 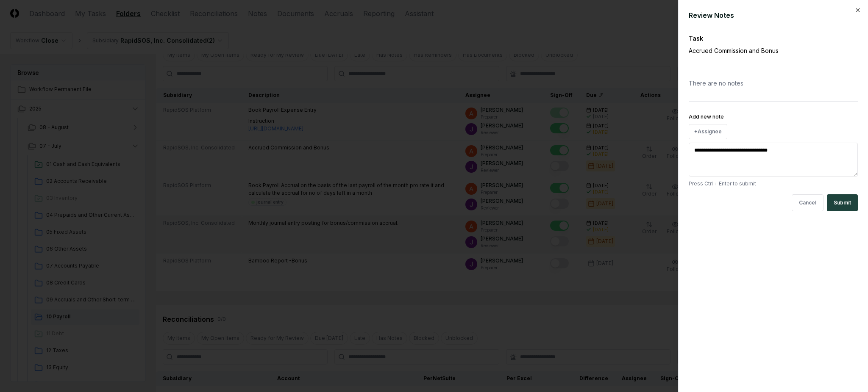 What do you see at coordinates (773, 83) in the screenshot?
I see `div: There are no notes` at bounding box center [773, 83].